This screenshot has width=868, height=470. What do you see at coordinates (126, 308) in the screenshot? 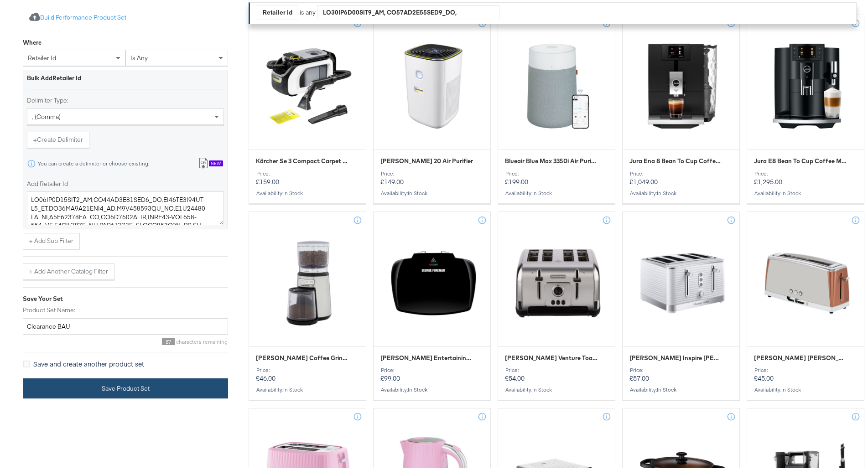
I see `label: Product Set Name:` at bounding box center [126, 308].